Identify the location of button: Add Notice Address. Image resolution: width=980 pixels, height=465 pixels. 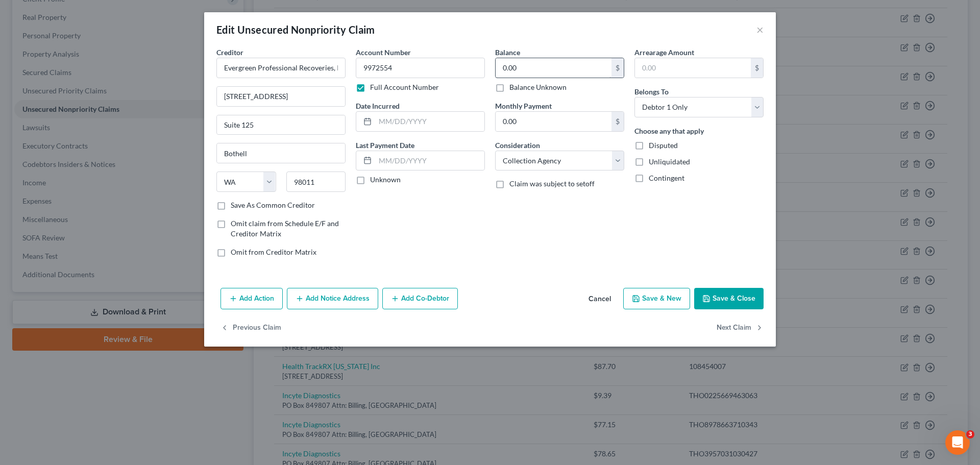
(333, 298).